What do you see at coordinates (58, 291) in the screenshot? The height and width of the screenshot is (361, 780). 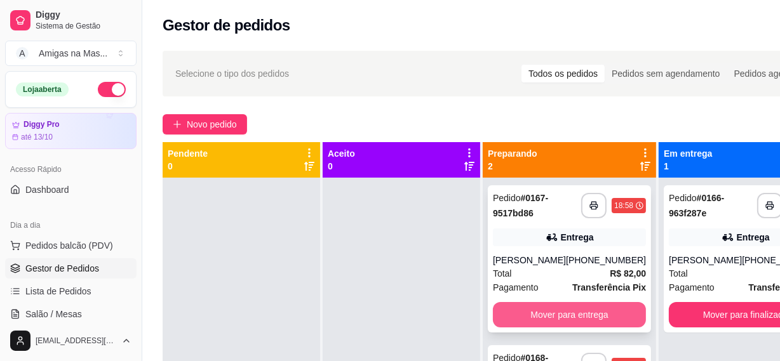 I see `span: Lista de Pedidos` at bounding box center [58, 291].